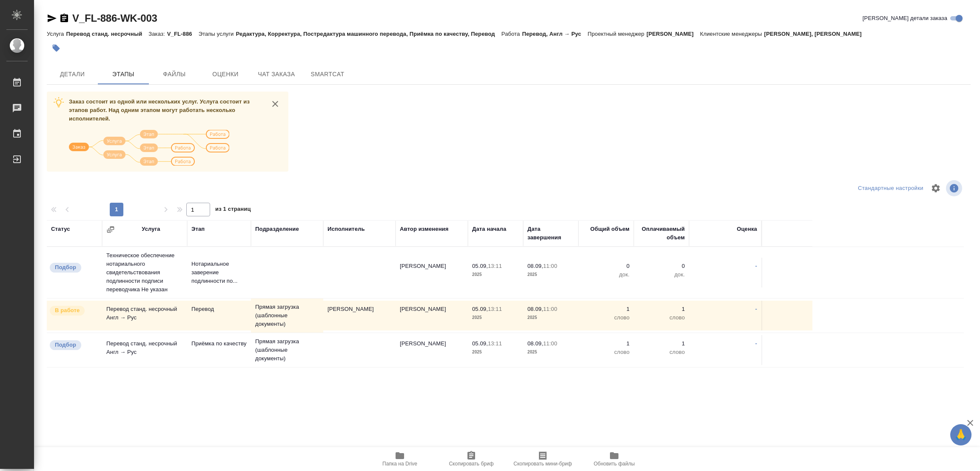 The width and height of the screenshot is (980, 471). What do you see at coordinates (67, 310) in the screenshot?
I see `p: В работе` at bounding box center [67, 310].